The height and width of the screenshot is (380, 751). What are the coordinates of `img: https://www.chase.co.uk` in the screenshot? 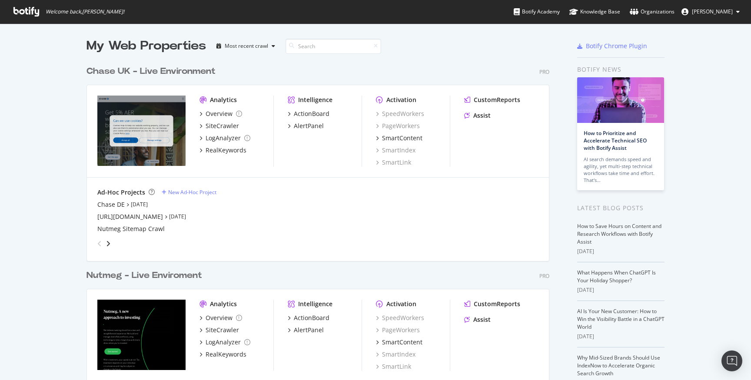 It's located at (141, 131).